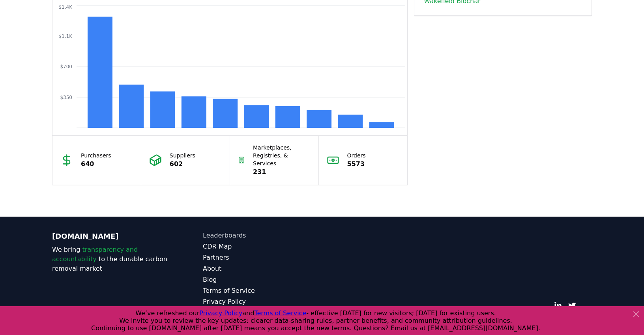 The image size is (644, 335). I want to click on tspan: $1.4K, so click(65, 7).